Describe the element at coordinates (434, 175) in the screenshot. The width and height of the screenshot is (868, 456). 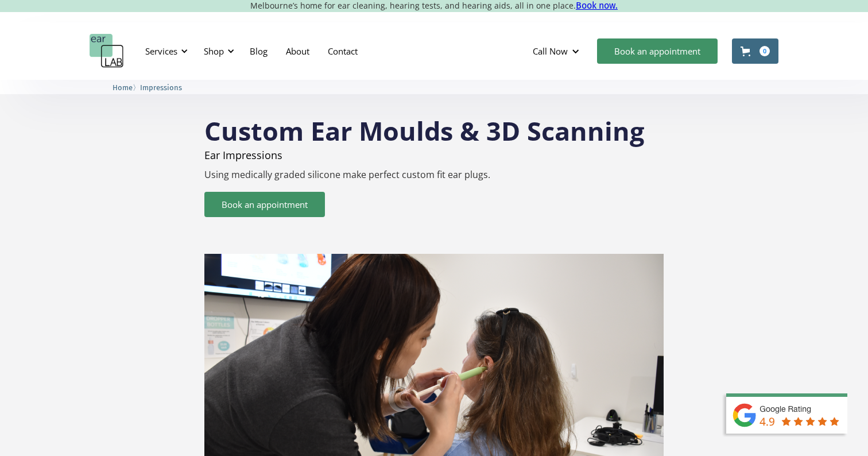
I see `p: Using medically graded silicone make perfect custom fit ear plugs.` at that location.